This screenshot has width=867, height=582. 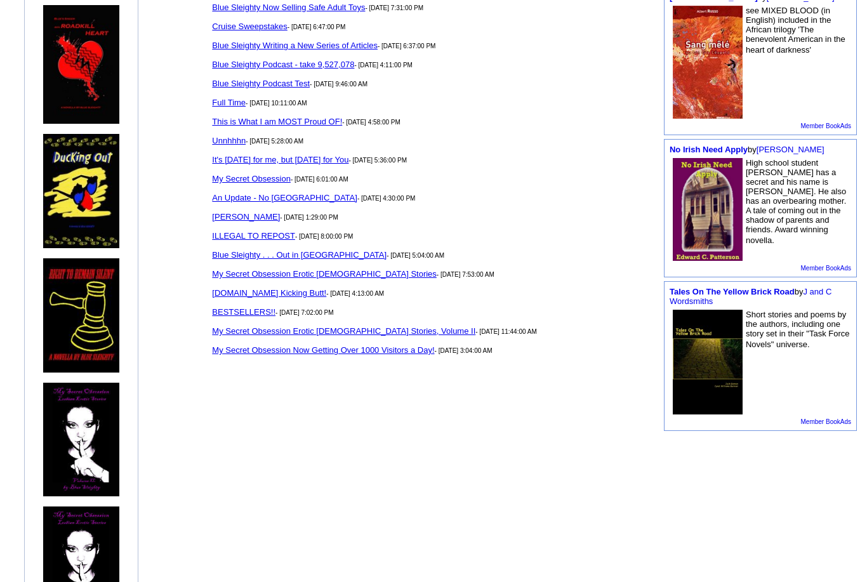 I want to click on a: J and C Wordsmiths, so click(x=750, y=296).